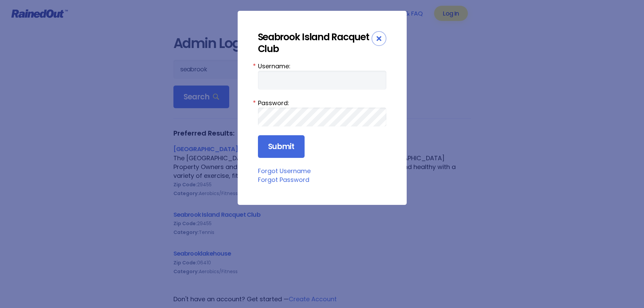 This screenshot has width=644, height=308. I want to click on div: Close, so click(379, 38).